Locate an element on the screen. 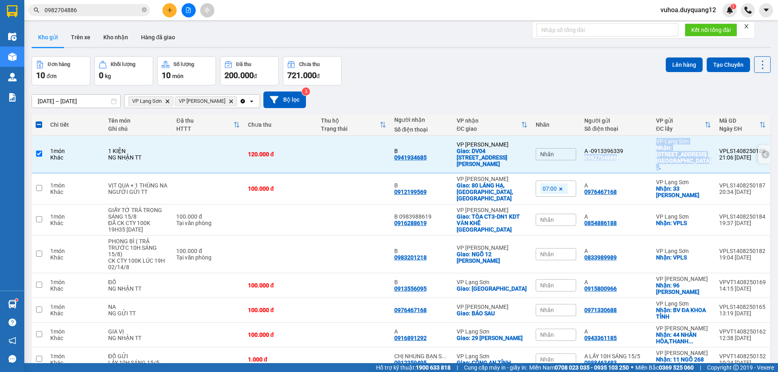  div: NG GỬI TT is located at coordinates (138, 314).